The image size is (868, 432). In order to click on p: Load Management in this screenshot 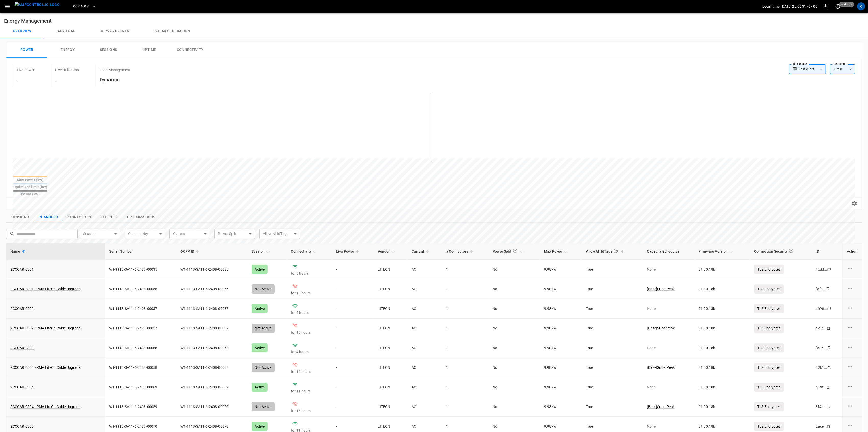, I will do `click(115, 70)`.